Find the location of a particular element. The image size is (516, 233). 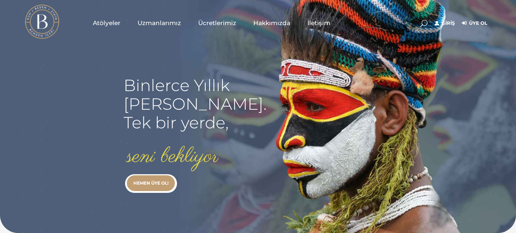

img: light logo is located at coordinates (42, 21).